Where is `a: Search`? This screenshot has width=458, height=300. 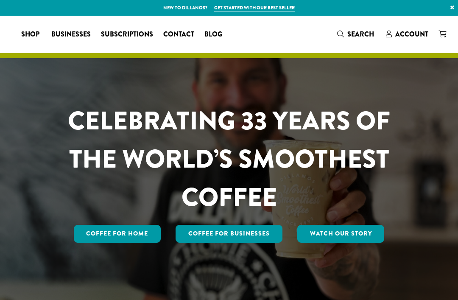
a: Search is located at coordinates (356, 34).